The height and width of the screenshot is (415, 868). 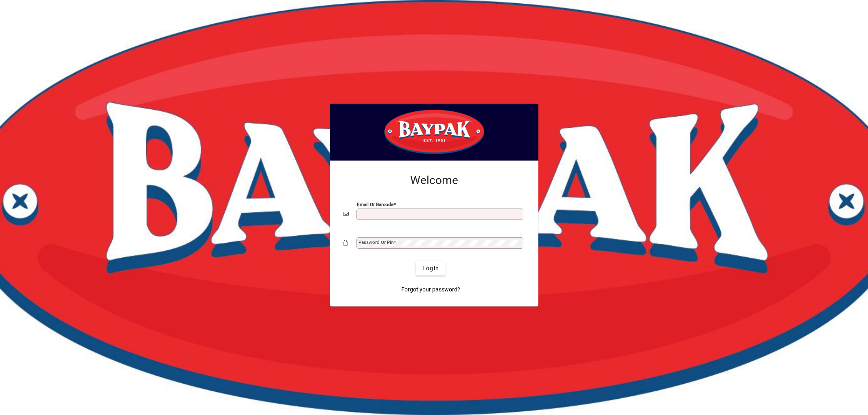 I want to click on button: Login, so click(x=431, y=268).